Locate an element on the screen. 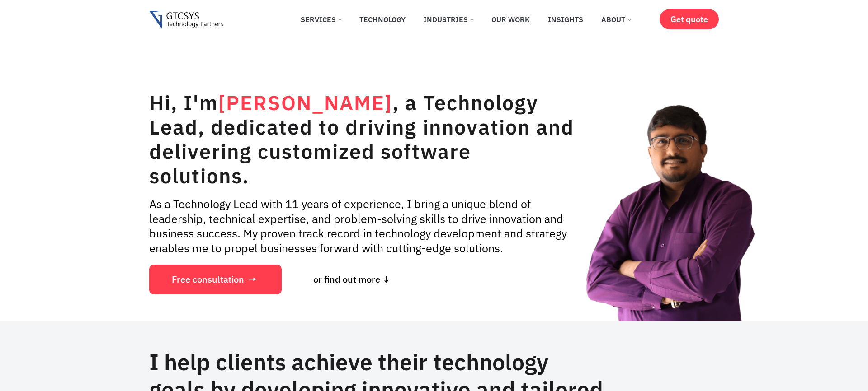  a: Free consultation is located at coordinates (215, 280).